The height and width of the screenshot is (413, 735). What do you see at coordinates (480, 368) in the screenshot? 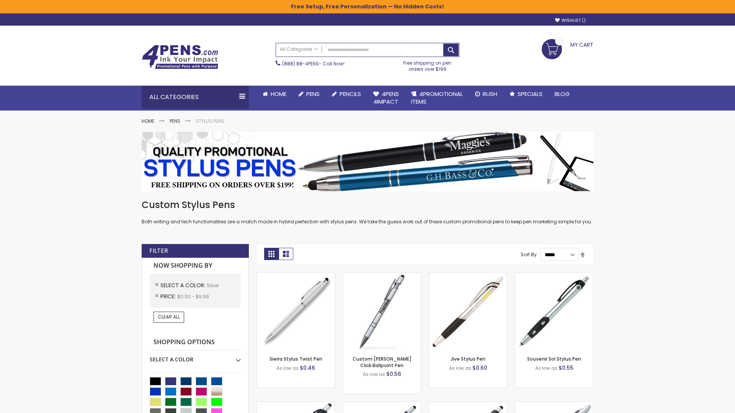
I see `span: $0.60` at bounding box center [480, 368].